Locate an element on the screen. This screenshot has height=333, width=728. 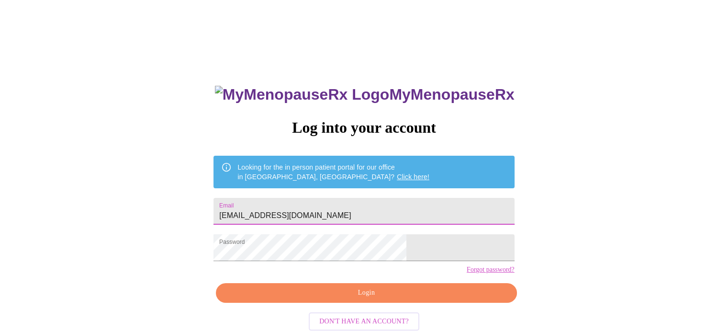
a: Don't have an account? is located at coordinates (364, 320).